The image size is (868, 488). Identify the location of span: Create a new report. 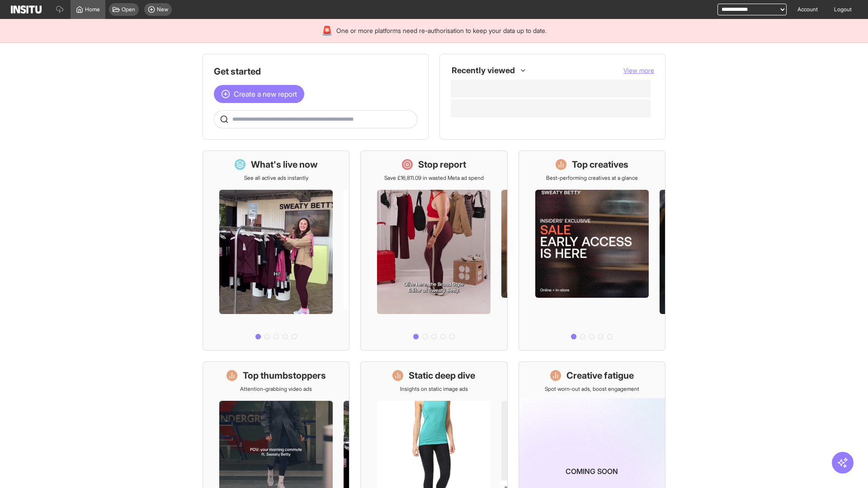
(265, 94).